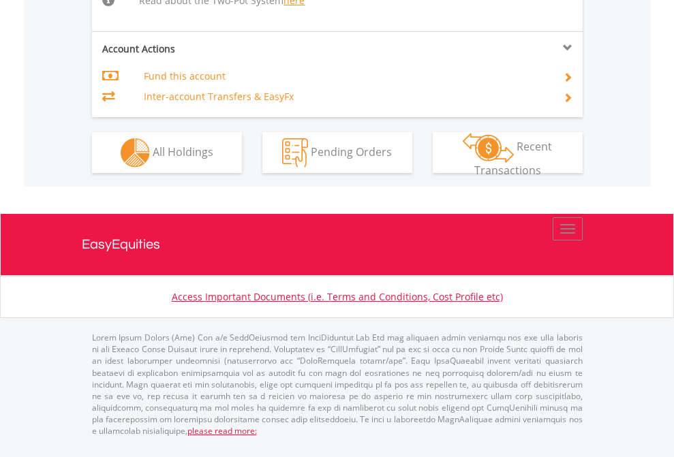 This screenshot has width=674, height=457. Describe the element at coordinates (167, 153) in the screenshot. I see `button: All Holdings` at that location.